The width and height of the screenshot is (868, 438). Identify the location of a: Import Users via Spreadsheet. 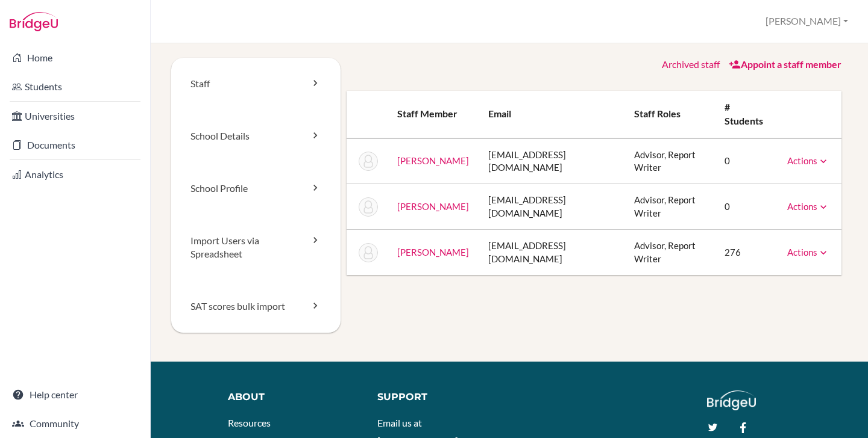
(255, 248).